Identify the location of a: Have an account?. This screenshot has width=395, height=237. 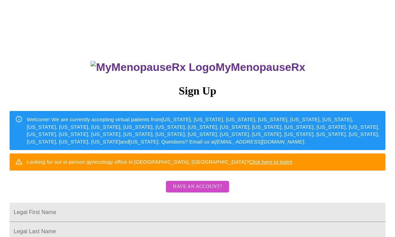
(197, 191).